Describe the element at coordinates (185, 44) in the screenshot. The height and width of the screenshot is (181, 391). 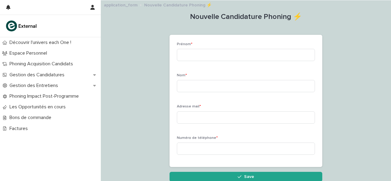
I see `span: Prénom` at that location.